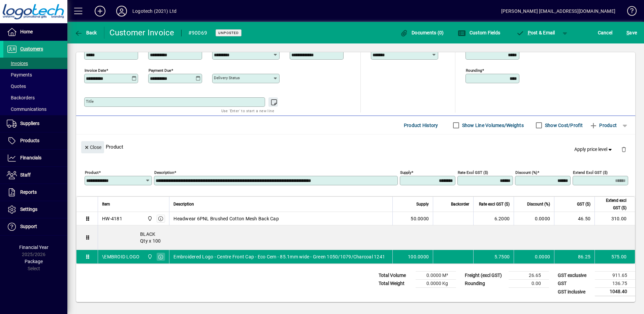 The width and height of the screenshot is (644, 314). I want to click on span: S, so click(628, 32).